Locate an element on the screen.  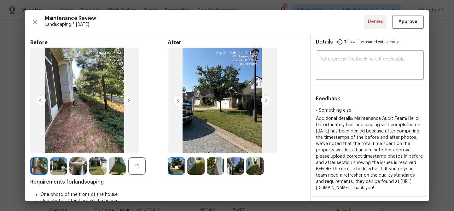
span: After is located at coordinates (237, 43).